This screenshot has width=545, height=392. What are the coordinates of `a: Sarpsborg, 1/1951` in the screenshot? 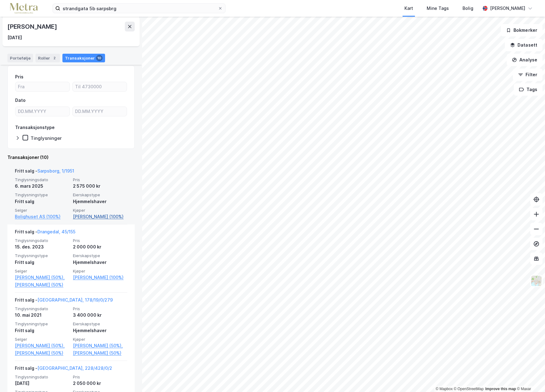 It's located at (55, 171).